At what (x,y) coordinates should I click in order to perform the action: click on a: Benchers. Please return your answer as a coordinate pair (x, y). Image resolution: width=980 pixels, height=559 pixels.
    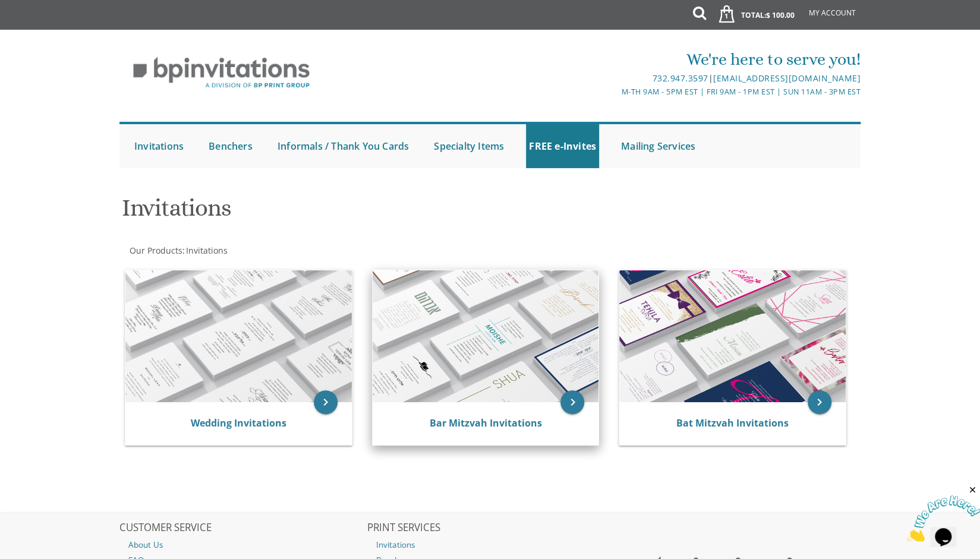
    Looking at the image, I should click on (231, 146).